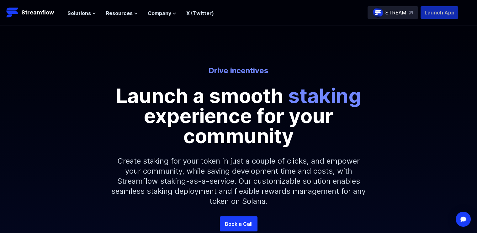  What do you see at coordinates (463, 219) in the screenshot?
I see `div: Open Intercom Messenger` at bounding box center [463, 219].